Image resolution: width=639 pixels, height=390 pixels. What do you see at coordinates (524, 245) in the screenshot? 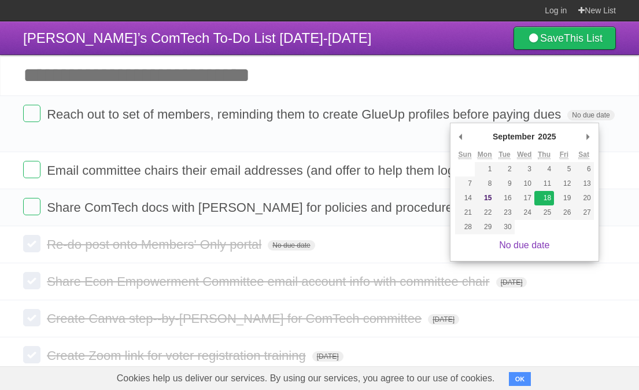
I see `a: No due date` at bounding box center [524, 245].